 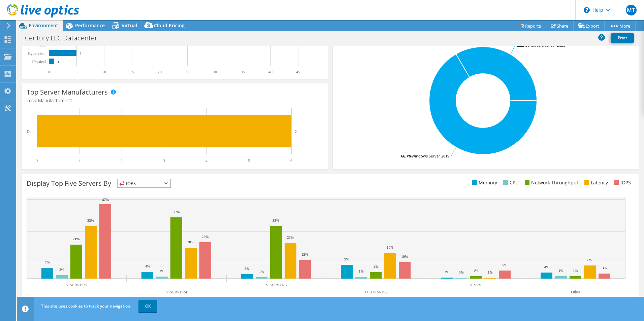 I want to click on li: CPU, so click(x=510, y=183).